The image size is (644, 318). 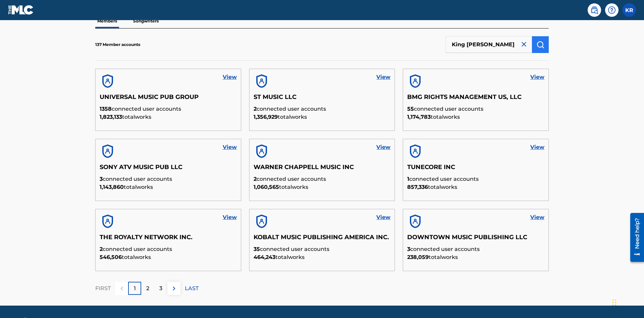 I want to click on p: Songwriters, so click(x=146, y=21).